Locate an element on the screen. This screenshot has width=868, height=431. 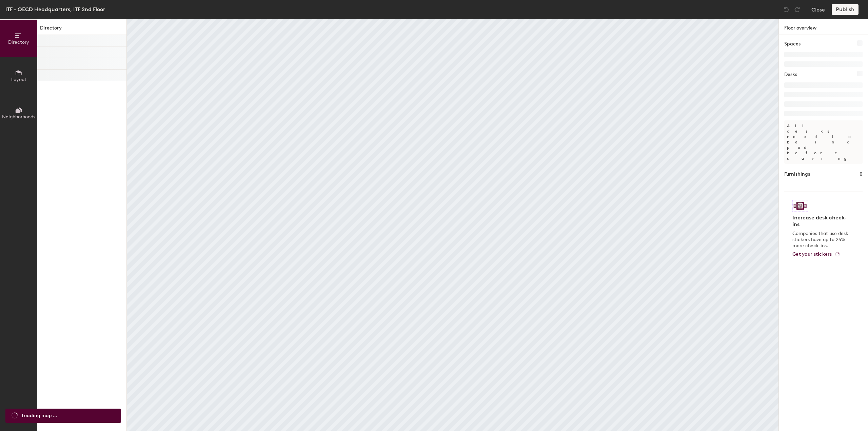
button: Close is located at coordinates (818, 10).